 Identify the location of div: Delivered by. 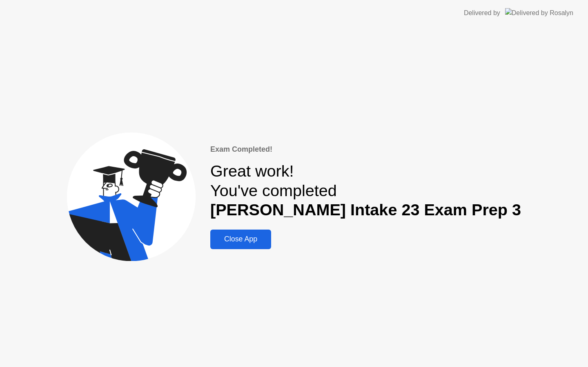
(482, 13).